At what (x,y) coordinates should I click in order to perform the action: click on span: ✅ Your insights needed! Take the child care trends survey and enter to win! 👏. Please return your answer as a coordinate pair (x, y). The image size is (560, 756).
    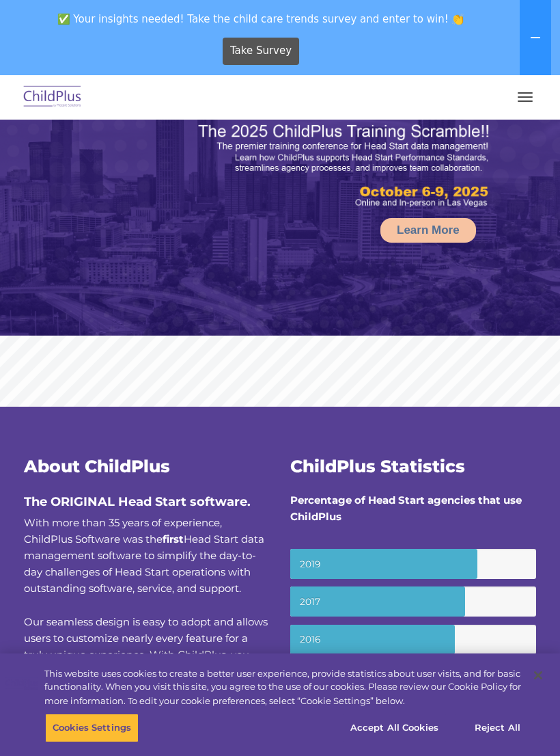
    Looking at the image, I should click on (261, 18).